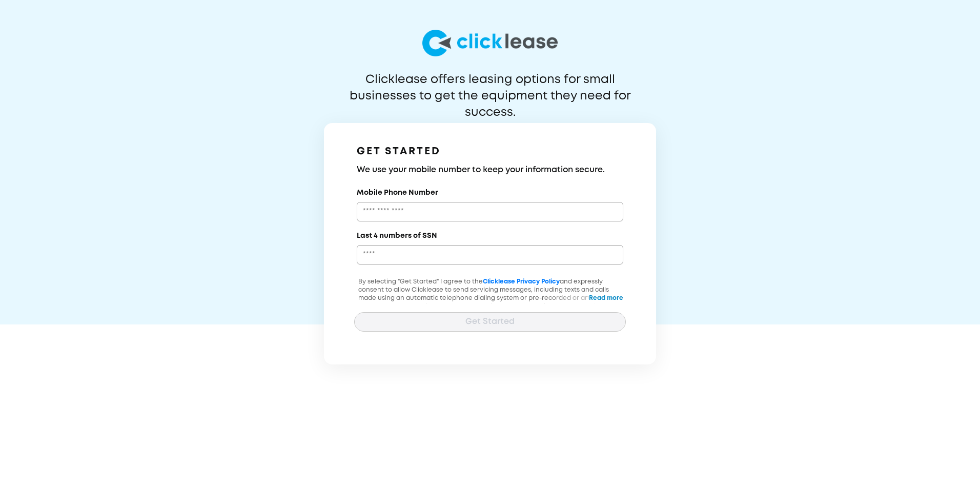 Image resolution: width=980 pixels, height=489 pixels. What do you see at coordinates (490, 152) in the screenshot?
I see `h1: GET STARTED` at bounding box center [490, 152].